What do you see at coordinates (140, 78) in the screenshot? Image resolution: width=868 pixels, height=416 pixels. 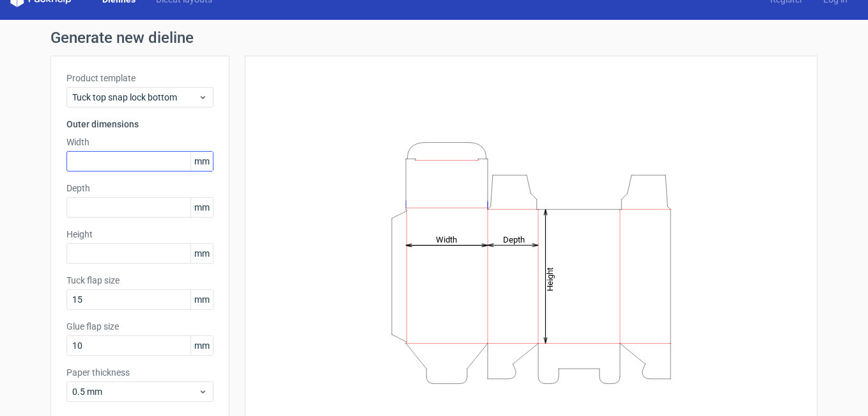 I see `label: Product template` at bounding box center [140, 78].